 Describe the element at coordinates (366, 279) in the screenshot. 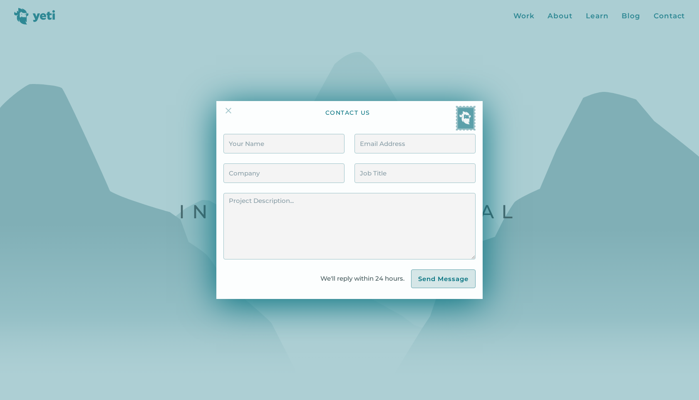

I see `div: We'll reply within 24 hours.` at that location.